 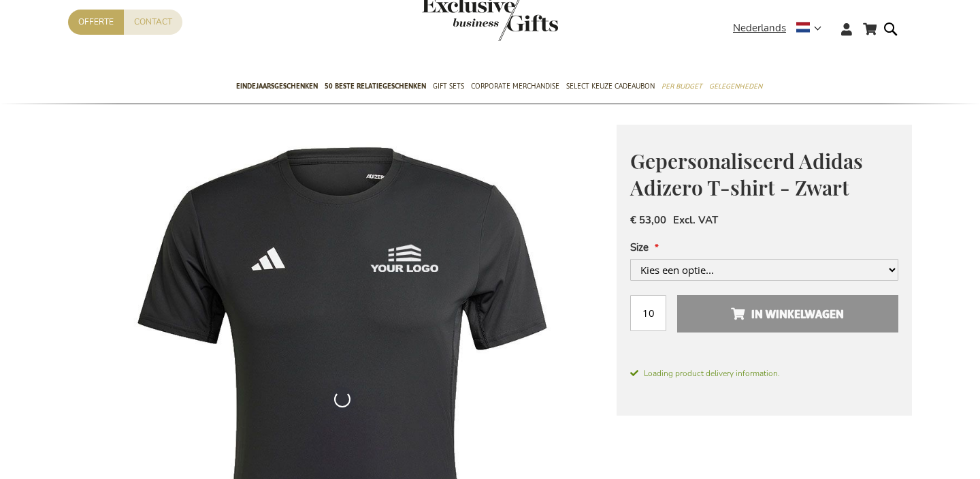 What do you see at coordinates (648, 312) in the screenshot?
I see `input: Aantal` at bounding box center [648, 312].